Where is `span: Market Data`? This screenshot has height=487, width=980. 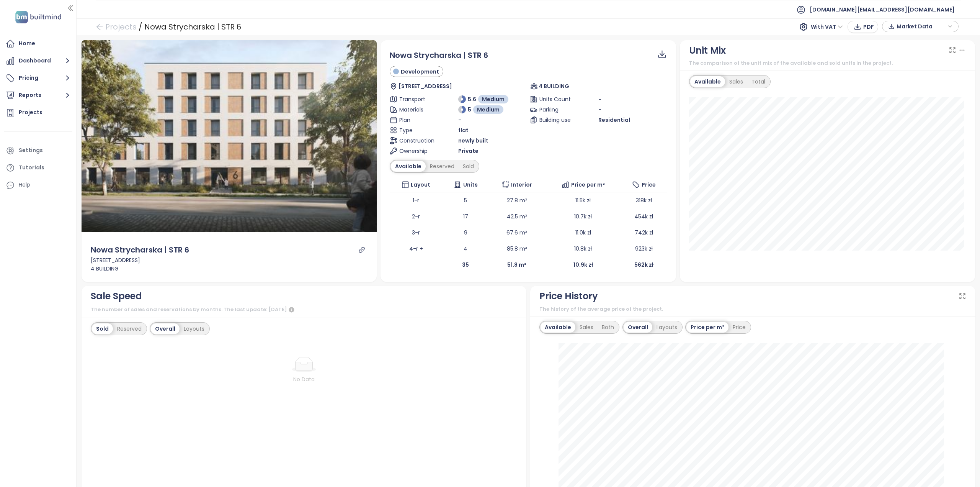 span: Market Data is located at coordinates (921, 26).